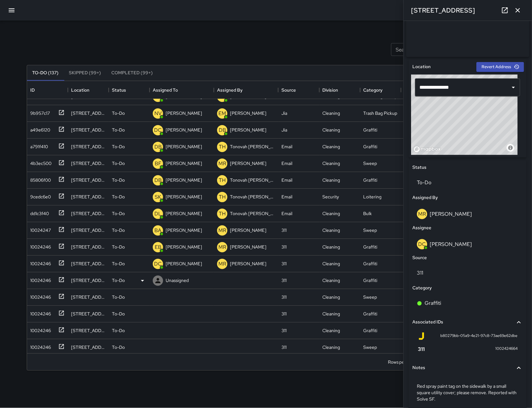 The height and width of the screenshot is (408, 532). What do you see at coordinates (88, 197) in the screenshot?
I see `div: 628 Natoma Street` at bounding box center [88, 197].